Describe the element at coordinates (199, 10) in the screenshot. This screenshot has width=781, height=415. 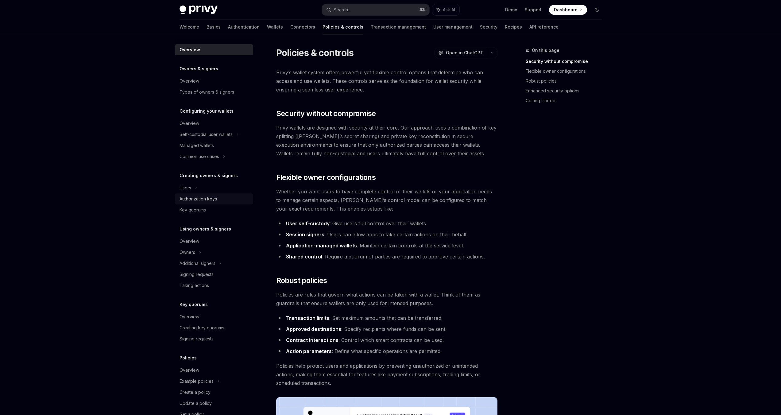
I see `img: dark logo` at that location.